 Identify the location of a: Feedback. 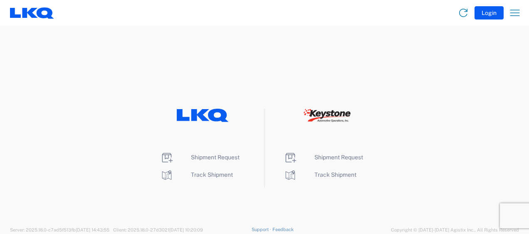
(283, 230).